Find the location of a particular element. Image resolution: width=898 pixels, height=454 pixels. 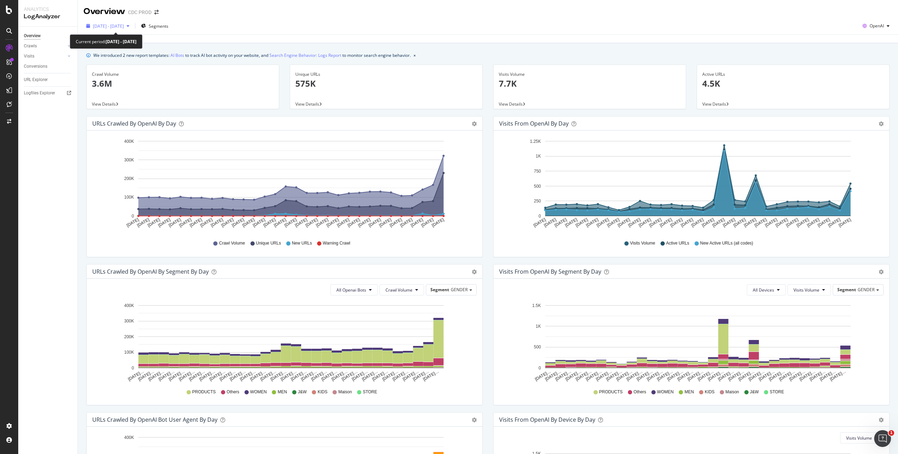

div: arrow-right-arrow-left is located at coordinates (156, 12).